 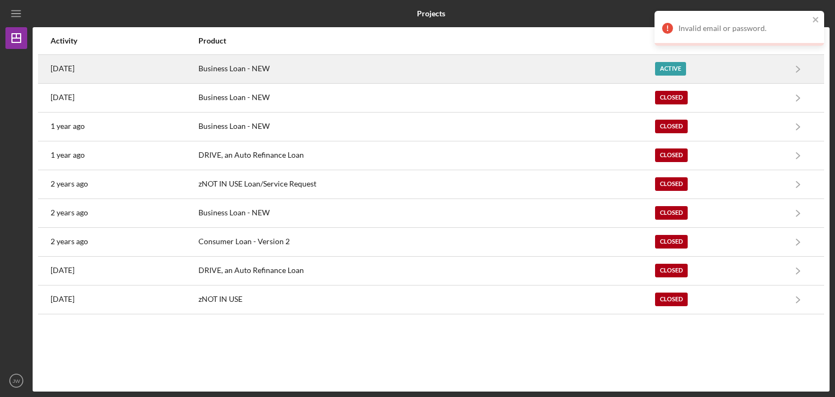 I want to click on div: zNOT IN USE Loan/Service Request, so click(x=426, y=184).